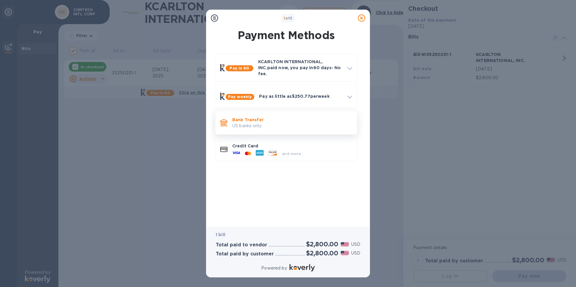  Describe the element at coordinates (288, 18) in the screenshot. I see `b: of 3` at that location.